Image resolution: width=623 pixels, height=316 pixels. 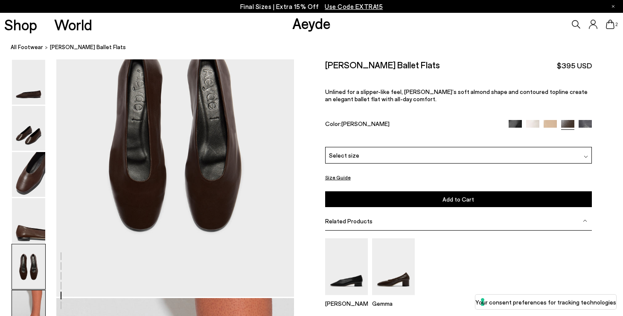 What do you see at coordinates (73, 24) in the screenshot?
I see `a: World` at bounding box center [73, 24].